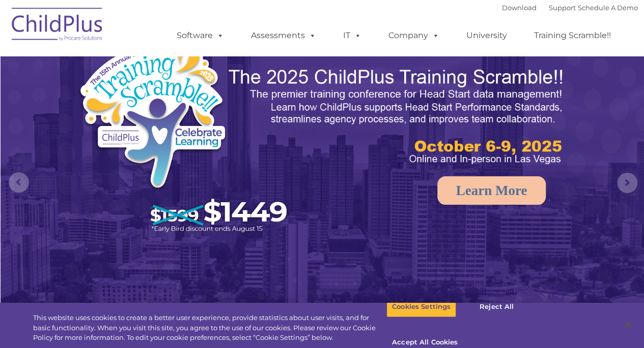  What do you see at coordinates (284, 35) in the screenshot?
I see `a: Assessments` at bounding box center [284, 35].